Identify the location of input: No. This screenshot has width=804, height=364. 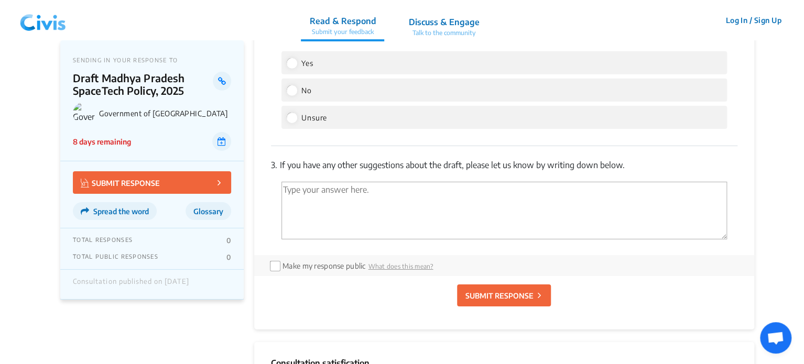
(291, 90).